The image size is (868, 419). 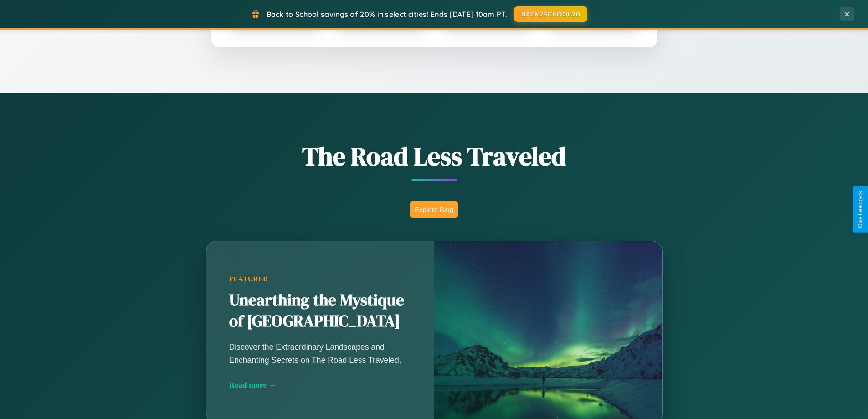 What do you see at coordinates (320, 353) in the screenshot?
I see `p: Discover the Extraordinary Landscapes and Enchanting Secrets on The Road Less Traveled.` at bounding box center [320, 353].